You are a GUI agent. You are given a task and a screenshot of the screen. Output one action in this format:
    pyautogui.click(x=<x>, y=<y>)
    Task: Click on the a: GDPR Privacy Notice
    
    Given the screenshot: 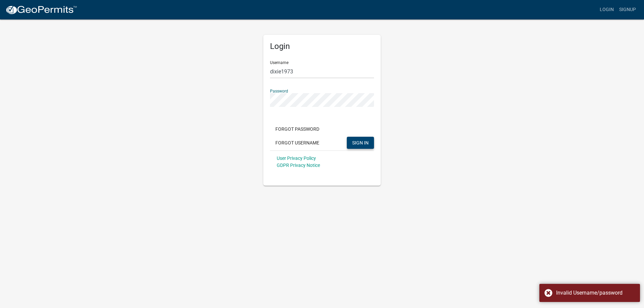 What is the action you would take?
    pyautogui.click(x=298, y=165)
    